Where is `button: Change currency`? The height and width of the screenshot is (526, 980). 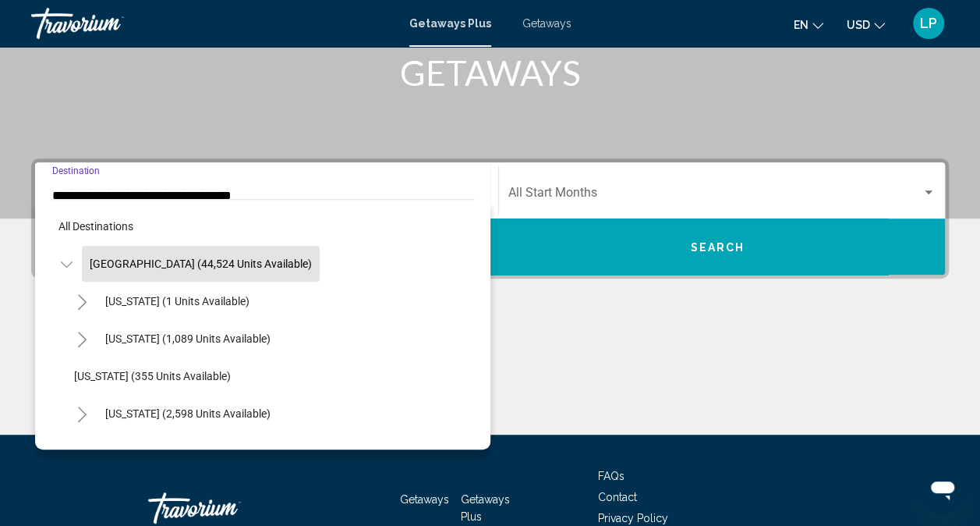 button: Change currency is located at coordinates (866, 24).